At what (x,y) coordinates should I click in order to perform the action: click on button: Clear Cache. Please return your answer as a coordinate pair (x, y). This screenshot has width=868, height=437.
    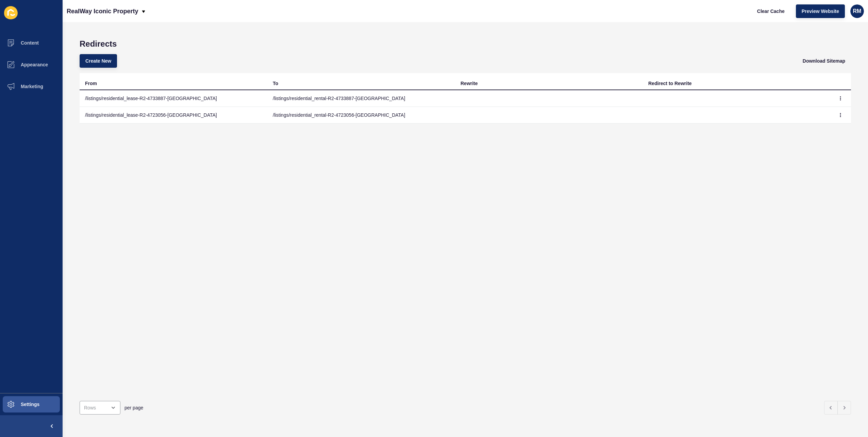
    Looking at the image, I should click on (771, 11).